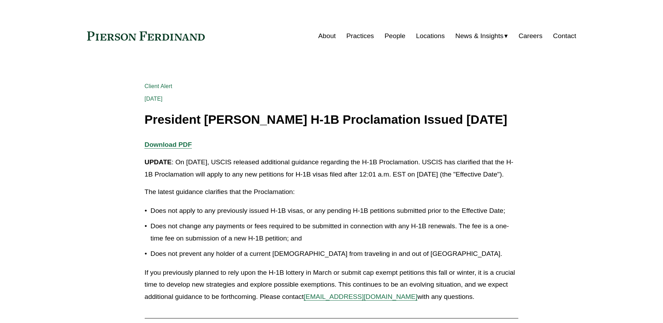 The image size is (663, 323). I want to click on a: Careers, so click(530, 36).